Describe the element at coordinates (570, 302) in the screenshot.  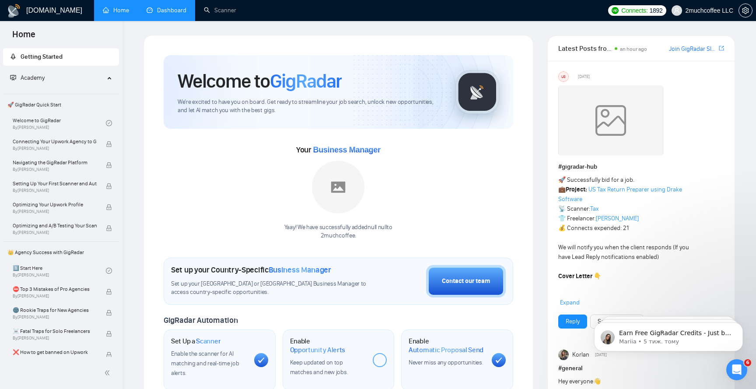
I see `span: Expand` at that location.